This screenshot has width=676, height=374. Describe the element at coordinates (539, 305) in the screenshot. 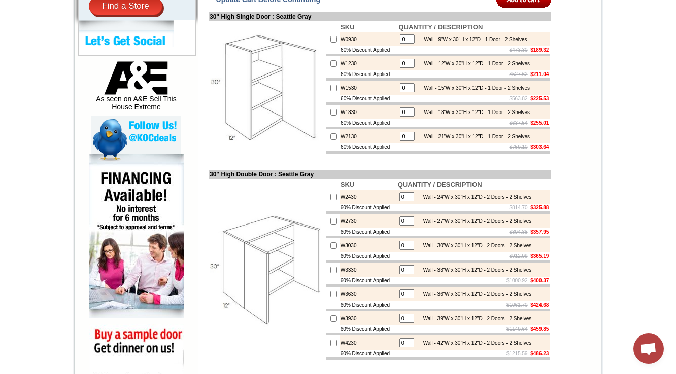

I see `b: $424.68` at that location.